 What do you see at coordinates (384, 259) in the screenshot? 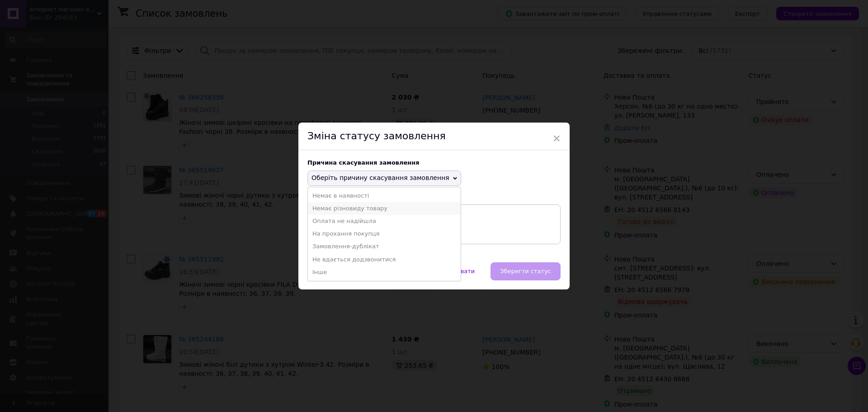
I see `li: Не вдається додзвонитися` at bounding box center [384, 259].